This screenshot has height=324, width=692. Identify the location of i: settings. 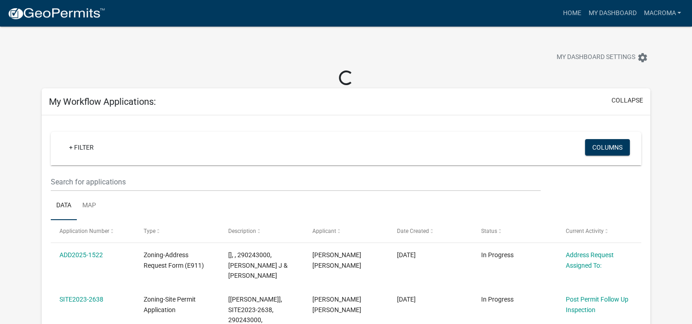
(643, 58).